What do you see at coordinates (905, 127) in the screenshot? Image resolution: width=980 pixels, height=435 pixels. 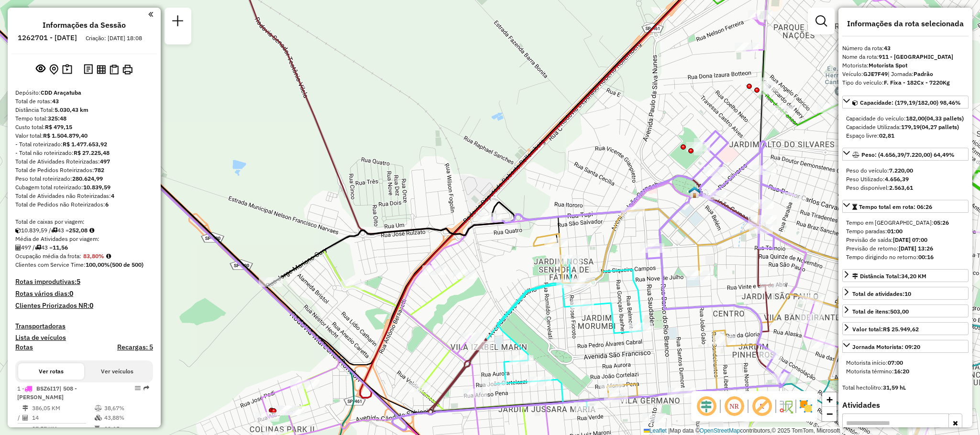 I see `div: Capacidade Utilizada:` at bounding box center [905, 127].